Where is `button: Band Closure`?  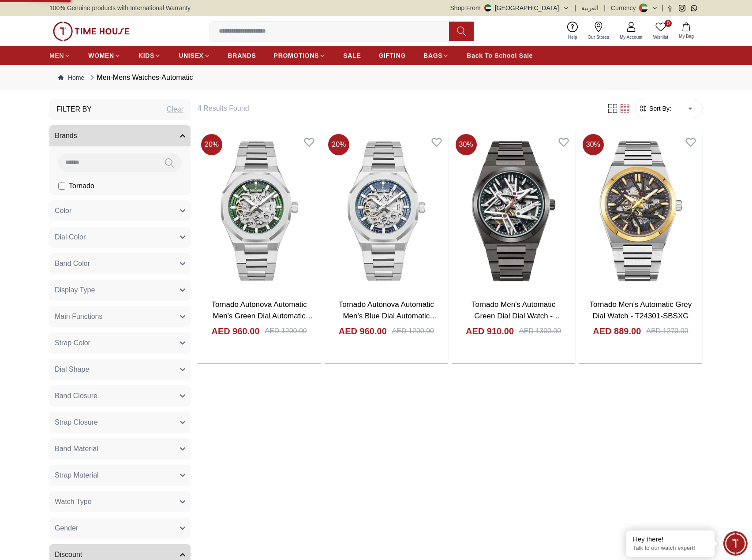
button: Band Closure is located at coordinates (120, 396).